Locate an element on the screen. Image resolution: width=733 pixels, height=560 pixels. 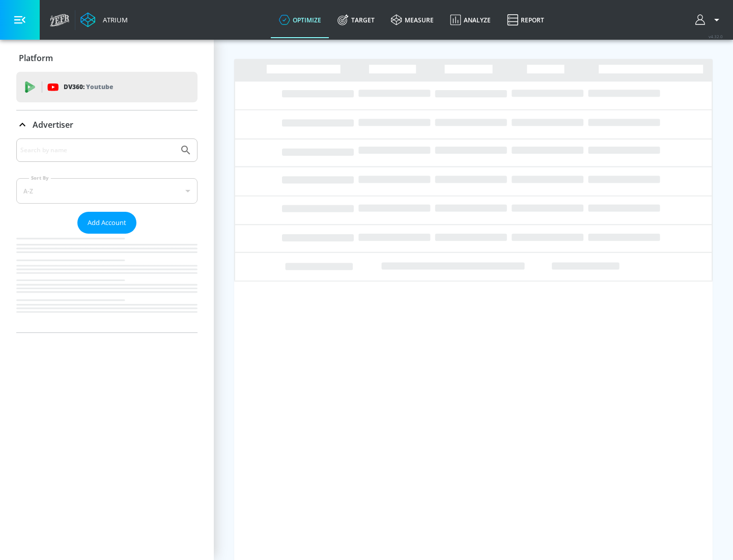
label: Sort By is located at coordinates (39, 178).